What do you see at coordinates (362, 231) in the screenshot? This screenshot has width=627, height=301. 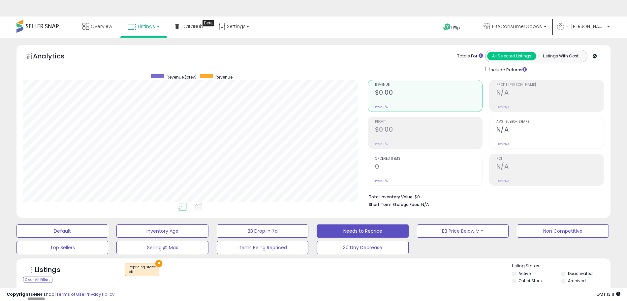 I see `button: Needs to Reprice` at bounding box center [362, 231].